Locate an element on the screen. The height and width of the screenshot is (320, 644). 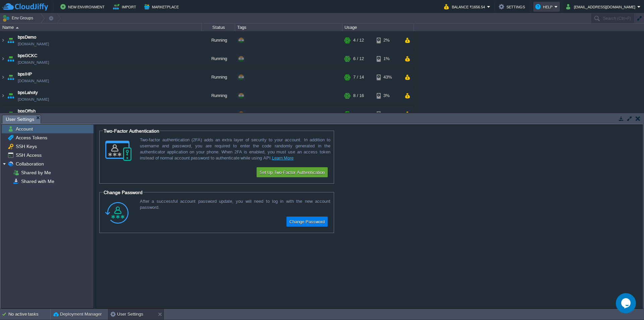
div: Two-factor authentication (2FA) adds an extra layer of security to your account. In addition to u... is located at coordinates (235, 149).